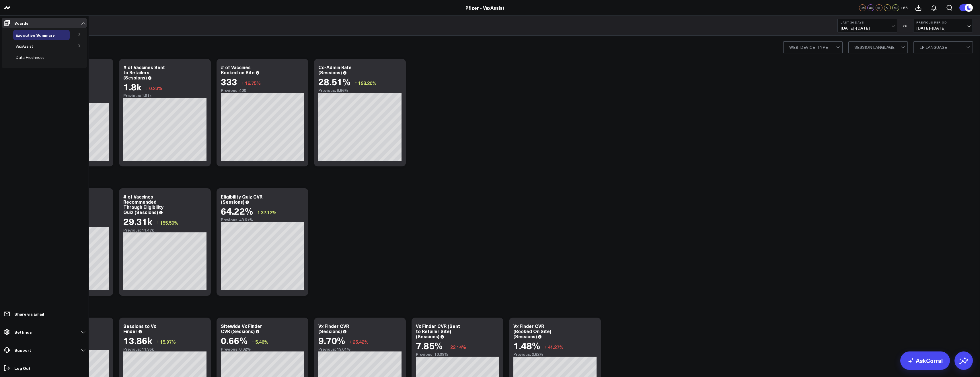 The width and height of the screenshot is (980, 377). I want to click on div: KD, so click(895, 7).